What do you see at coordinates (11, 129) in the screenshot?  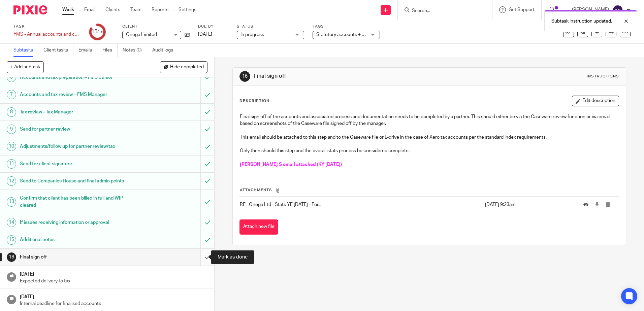 I see `div: 9` at bounding box center [11, 129].